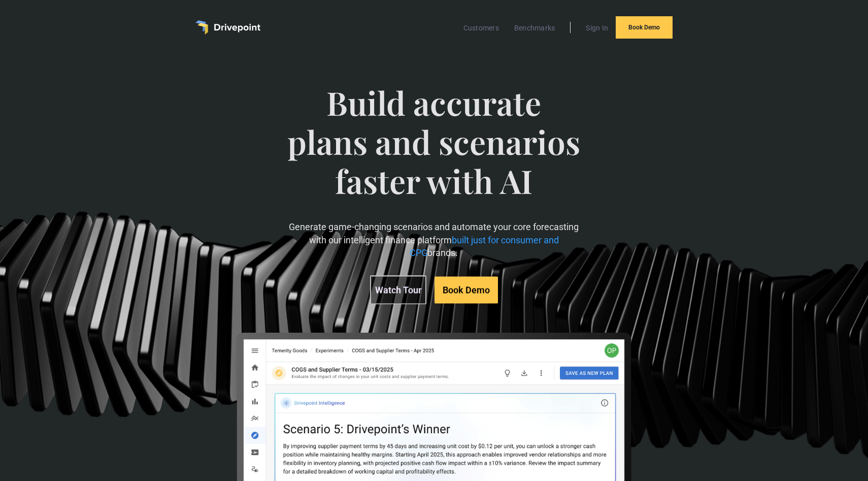 The image size is (868, 481). I want to click on a: Sign In, so click(597, 28).